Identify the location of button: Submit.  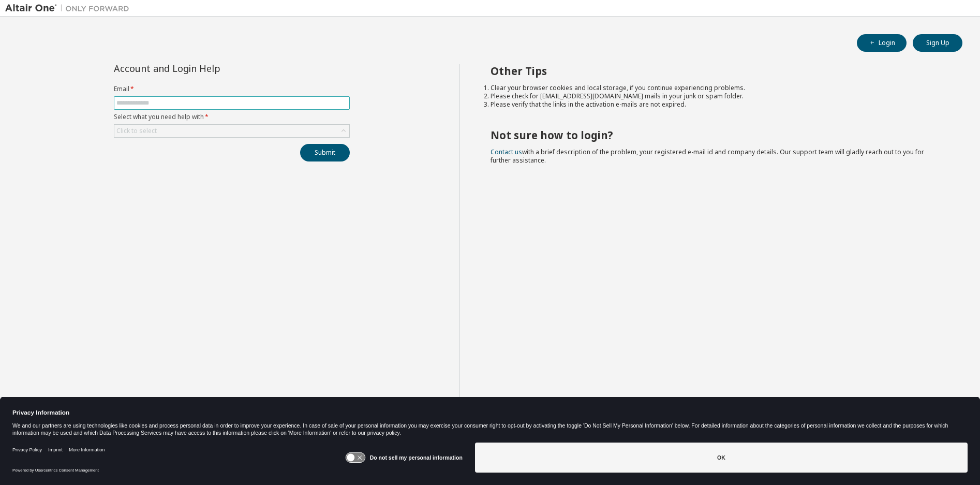
(325, 153).